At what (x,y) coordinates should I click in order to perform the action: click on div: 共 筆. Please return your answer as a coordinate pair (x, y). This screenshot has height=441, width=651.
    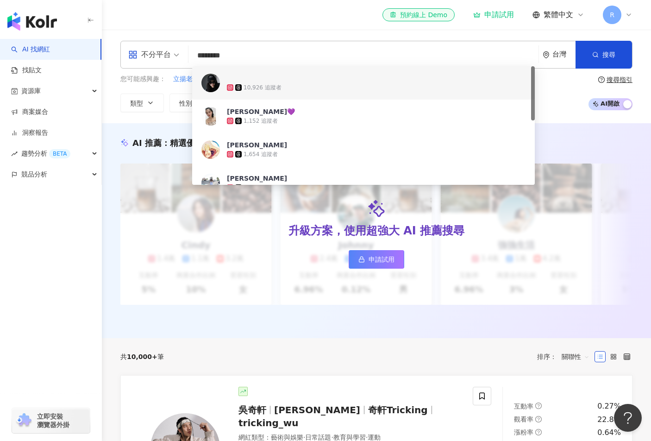
    Looking at the image, I should click on (142, 357).